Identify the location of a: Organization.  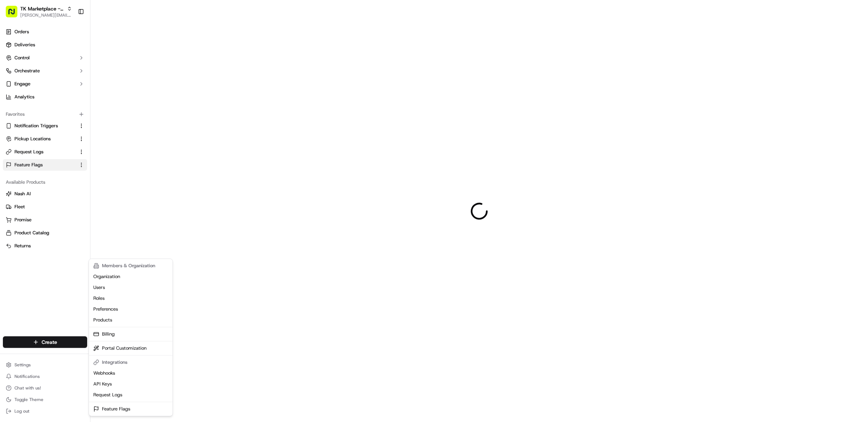
(131, 277).